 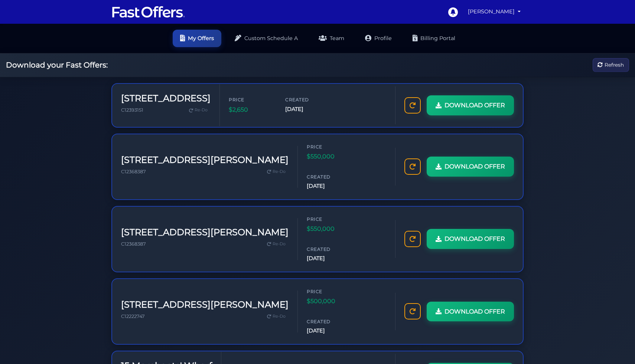 What do you see at coordinates (378, 38) in the screenshot?
I see `a: Profile` at bounding box center [378, 38].